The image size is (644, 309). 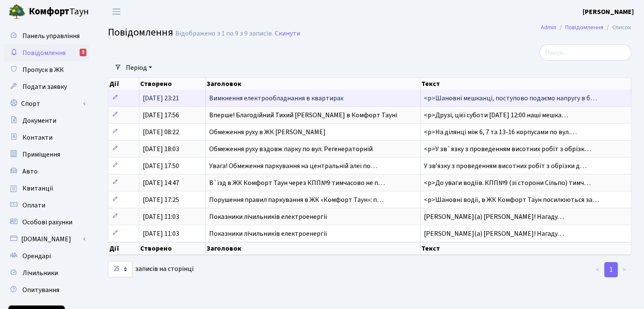 What do you see at coordinates (47, 36) in the screenshot?
I see `a: Панель управління` at bounding box center [47, 36].